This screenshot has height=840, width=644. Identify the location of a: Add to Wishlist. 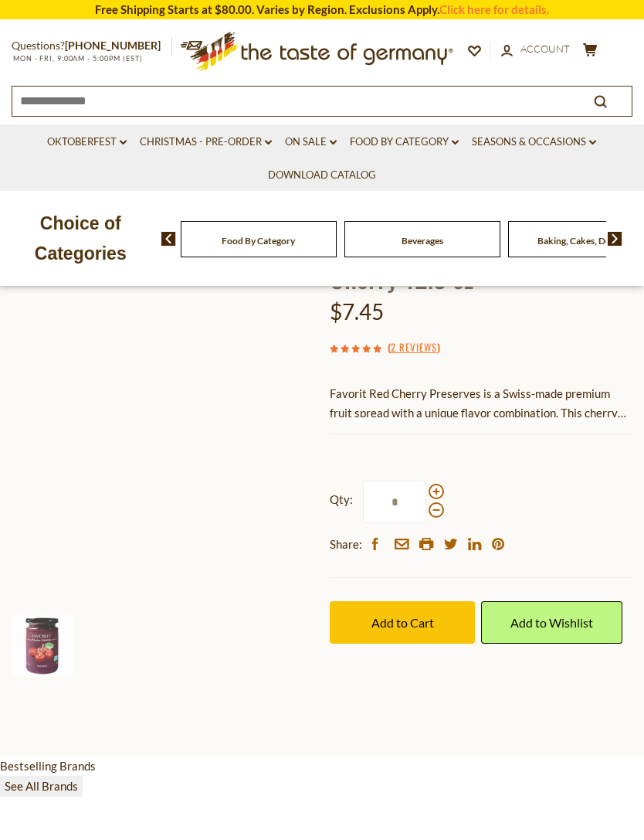
(551, 622).